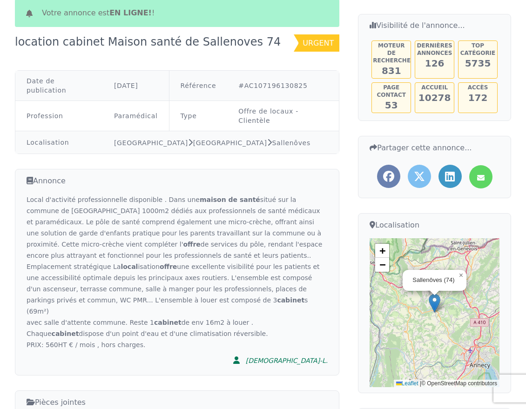 Image resolution: width=526 pixels, height=409 pixels. I want to click on h3: Pièces jointes, so click(177, 402).